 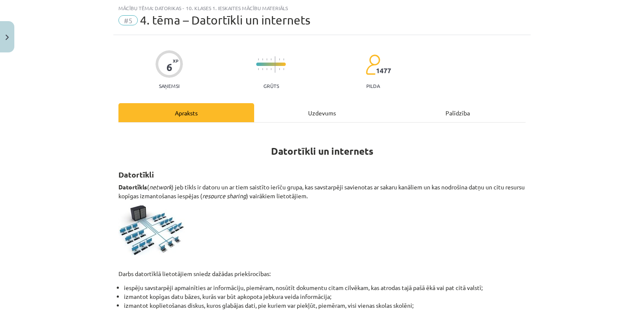 What do you see at coordinates (322, 151) in the screenshot?
I see `strong: Datortīkli un internets` at bounding box center [322, 151].